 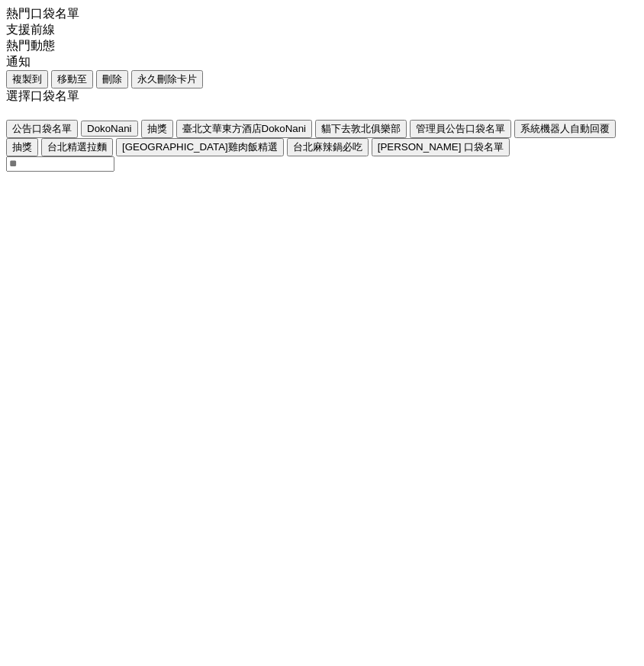 What do you see at coordinates (244, 129) in the screenshot?
I see `button: 臺北文華東方酒店DokoNani` at bounding box center [244, 129].